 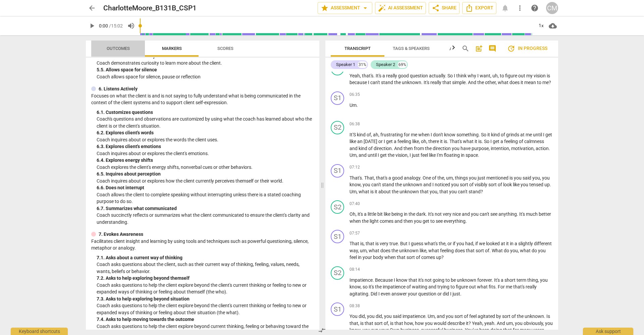 What do you see at coordinates (366, 214) in the screenshot?
I see `span: a` at bounding box center [366, 214].